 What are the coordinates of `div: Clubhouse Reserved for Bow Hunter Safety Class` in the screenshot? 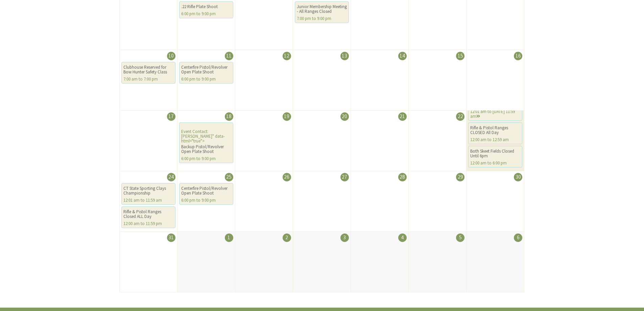 It's located at (149, 70).